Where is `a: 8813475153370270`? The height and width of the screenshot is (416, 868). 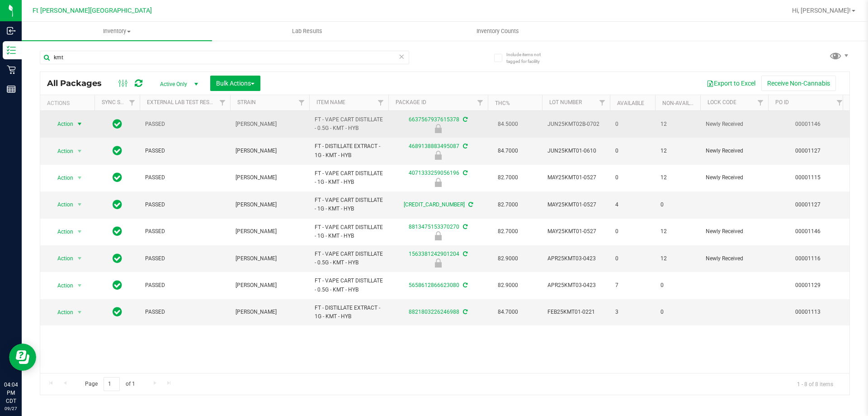 a: 8813475153370270 is located at coordinates (434, 227).